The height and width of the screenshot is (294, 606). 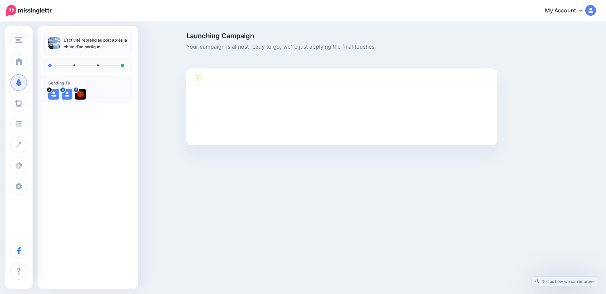 I want to click on span: Your campaign is almost ready to go, we're just applying the final touches., so click(x=342, y=47).